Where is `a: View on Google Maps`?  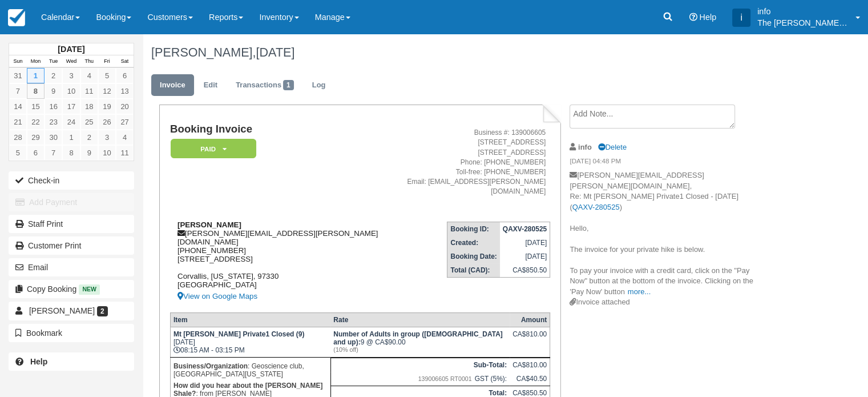 a: View on Google Maps is located at coordinates (280, 296).